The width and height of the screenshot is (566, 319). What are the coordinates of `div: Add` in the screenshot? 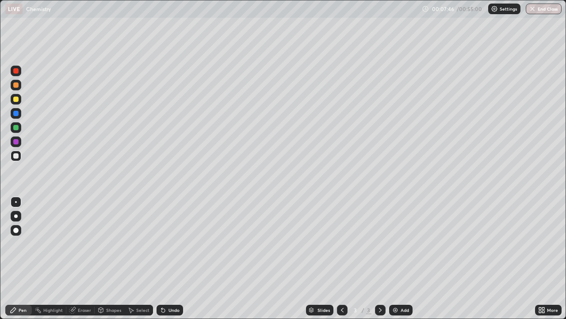 It's located at (405, 310).